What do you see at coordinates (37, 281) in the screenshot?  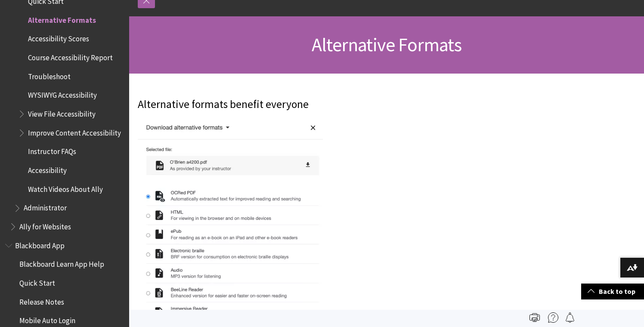 I see `span: Quick Start` at bounding box center [37, 281].